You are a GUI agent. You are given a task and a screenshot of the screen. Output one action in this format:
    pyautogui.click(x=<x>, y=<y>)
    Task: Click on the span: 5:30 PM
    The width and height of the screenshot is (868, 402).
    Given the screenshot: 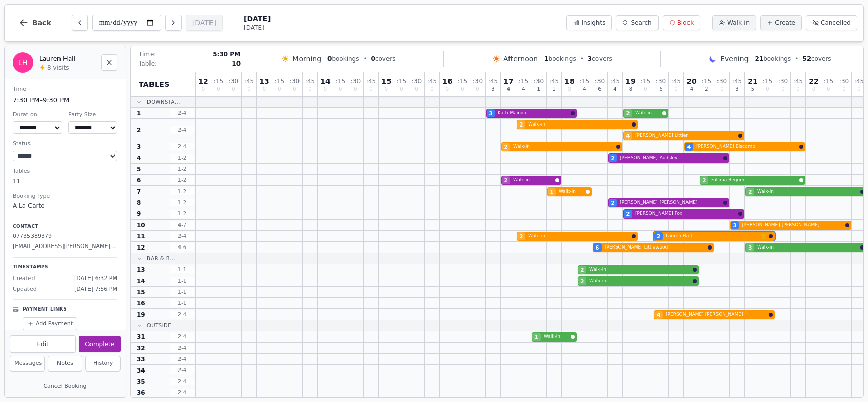 What is the action you would take?
    pyautogui.click(x=227, y=55)
    